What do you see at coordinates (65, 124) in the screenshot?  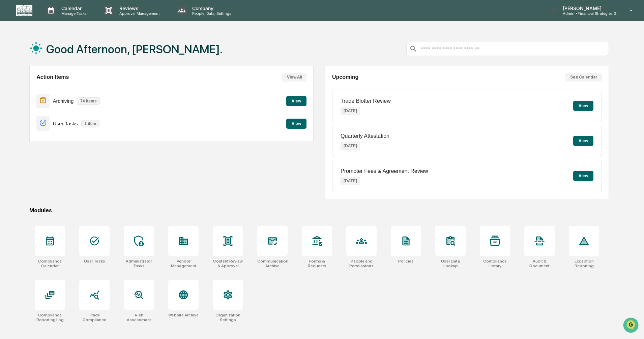 I see `p: User Tasks` at bounding box center [65, 124].